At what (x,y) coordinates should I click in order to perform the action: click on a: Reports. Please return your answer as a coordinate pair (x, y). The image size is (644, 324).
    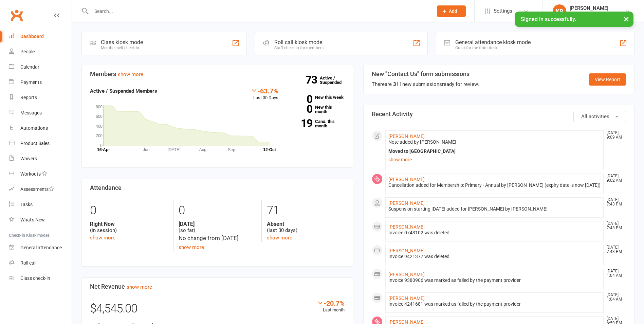
    Looking at the image, I should click on (40, 98).